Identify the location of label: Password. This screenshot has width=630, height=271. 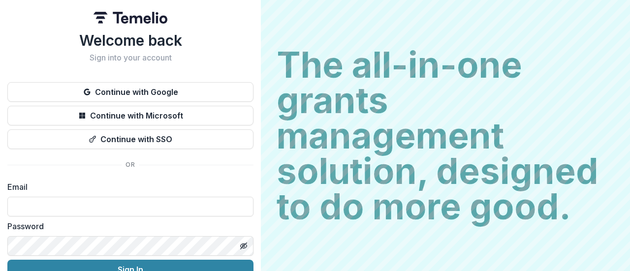
(127, 226).